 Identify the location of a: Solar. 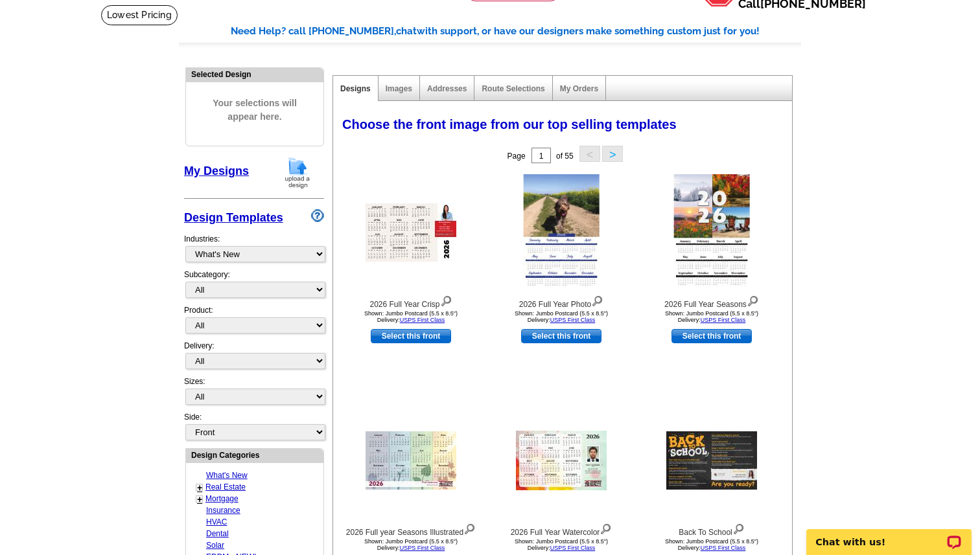
(215, 545).